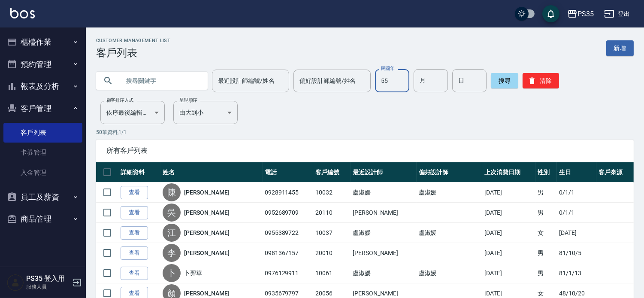 The width and height of the screenshot is (644, 298). What do you see at coordinates (160, 81) in the screenshot?
I see `input: 搜尋關鍵字` at bounding box center [160, 81].